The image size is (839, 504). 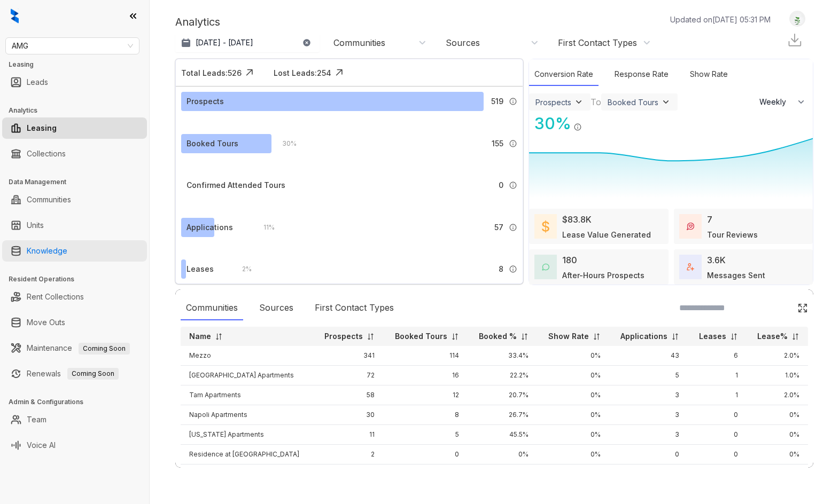 What do you see at coordinates (74, 445) in the screenshot?
I see `li: Voice AI` at bounding box center [74, 445].